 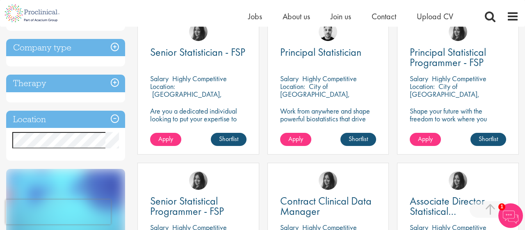 What do you see at coordinates (255, 16) in the screenshot?
I see `span: Jobs` at bounding box center [255, 16].